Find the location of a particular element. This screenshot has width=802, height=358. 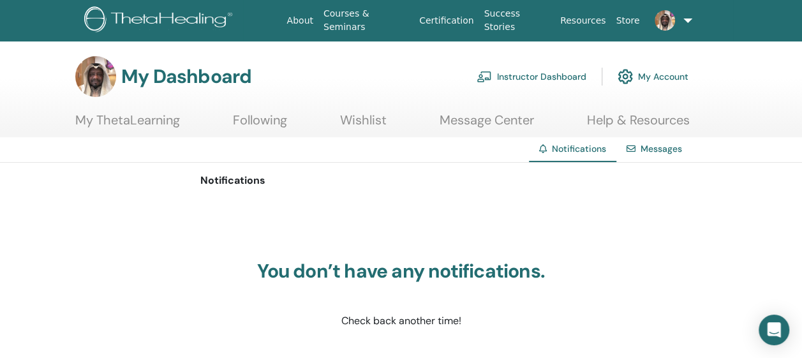

a: Wishlist is located at coordinates (363, 124).